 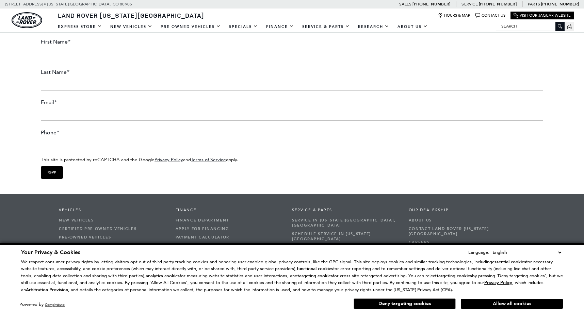 I want to click on label: Email, so click(x=49, y=102).